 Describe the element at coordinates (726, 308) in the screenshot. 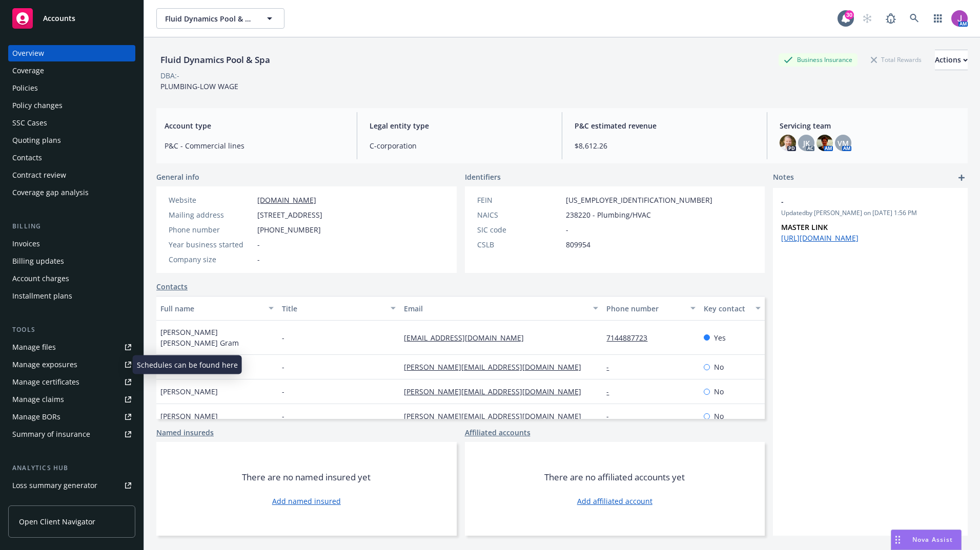

I see `div: Key contact` at that location.